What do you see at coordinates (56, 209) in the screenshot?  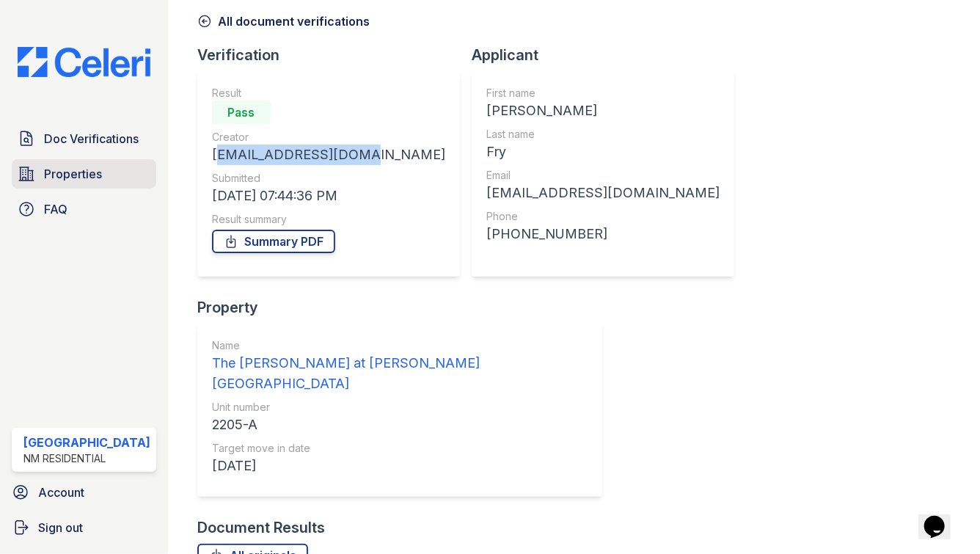 I see `span: FAQ` at bounding box center [56, 209].